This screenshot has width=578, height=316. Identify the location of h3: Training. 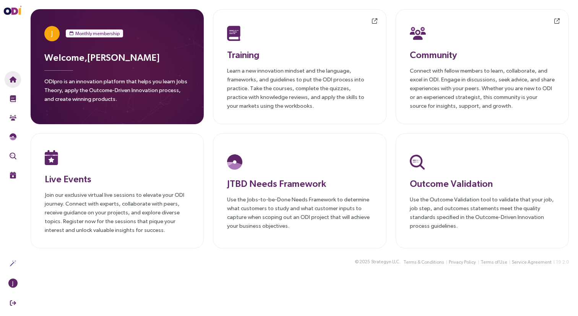
(299, 55).